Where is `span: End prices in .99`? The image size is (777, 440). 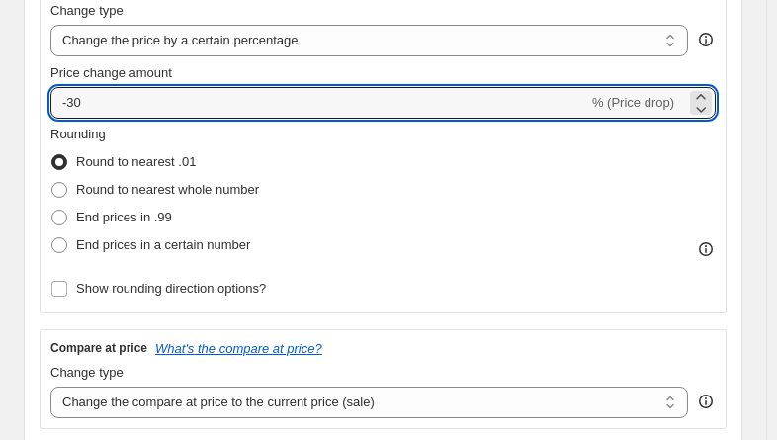 span: End prices in .99 is located at coordinates (124, 217).